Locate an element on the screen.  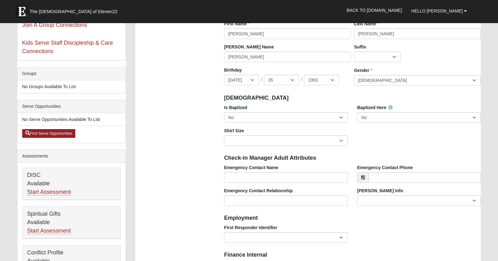
label: Emergency Contact Name is located at coordinates (251, 167).